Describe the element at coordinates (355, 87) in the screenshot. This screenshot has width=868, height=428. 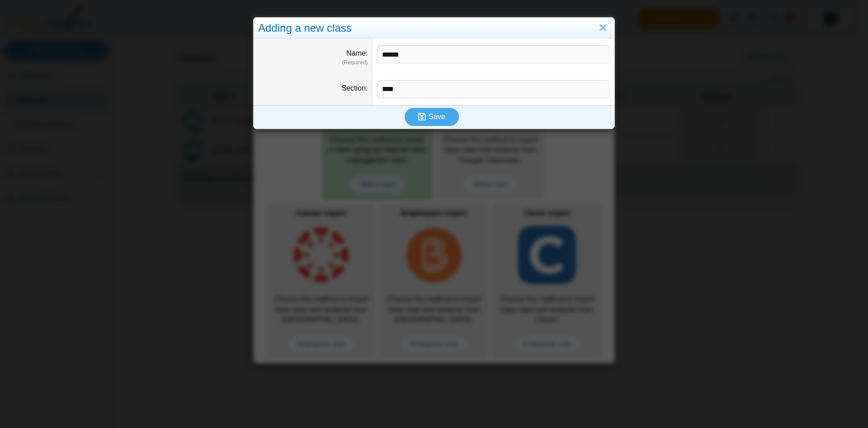
I see `label: Section` at that location.